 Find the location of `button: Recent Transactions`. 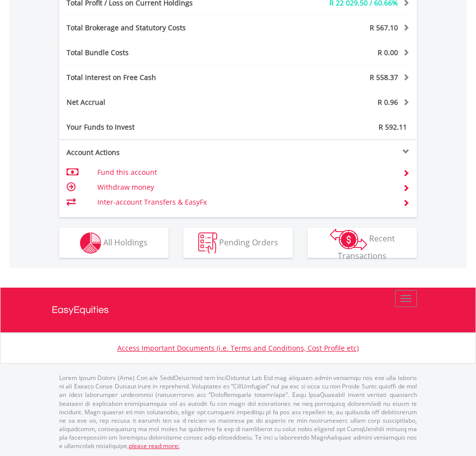

button: Recent Transactions is located at coordinates (362, 243).